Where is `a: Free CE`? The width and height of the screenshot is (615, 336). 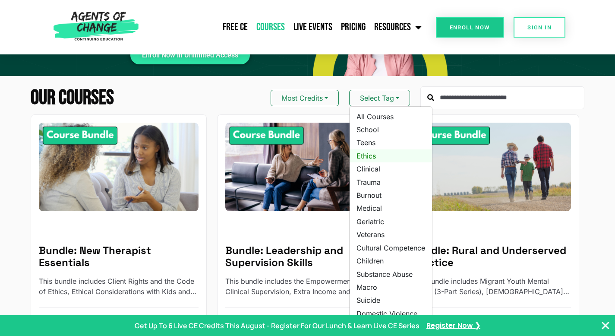
a: Free CE is located at coordinates (235, 27).